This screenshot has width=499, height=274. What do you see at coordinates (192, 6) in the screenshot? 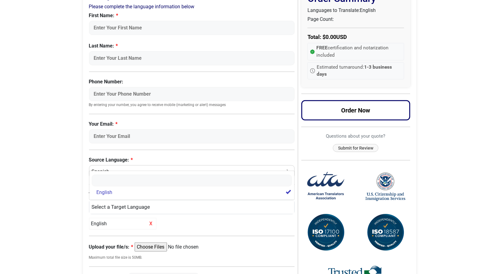
I see `h2: Please complete the language information below` at bounding box center [192, 6].